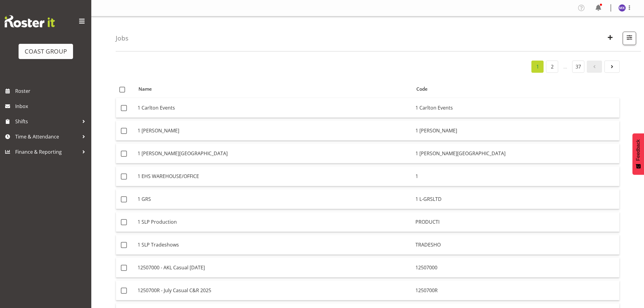  Describe the element at coordinates (52, 91) in the screenshot. I see `span: Roster` at that location.